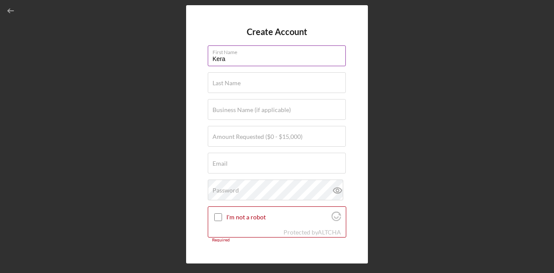  Describe the element at coordinates (312, 232) in the screenshot. I see `div: Protected by` at that location.